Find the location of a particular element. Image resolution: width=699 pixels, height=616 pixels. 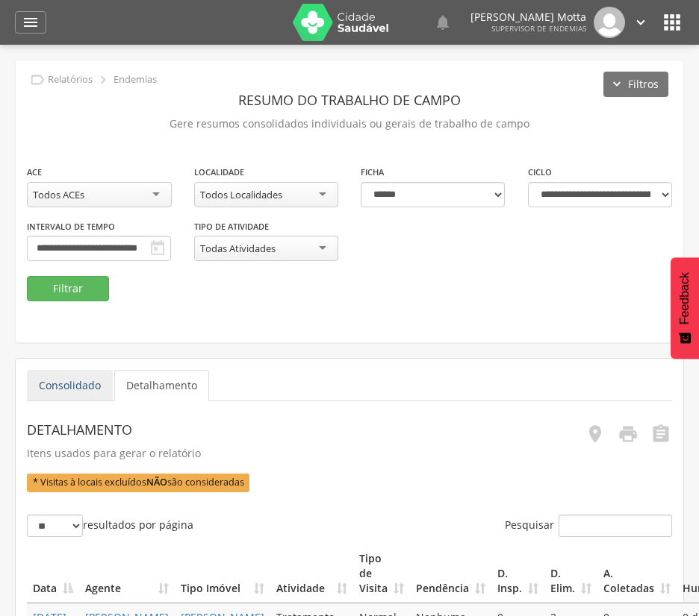

th: A. Coletadas: Ordenar colunas de forma ascendente is located at coordinates (637, 575).